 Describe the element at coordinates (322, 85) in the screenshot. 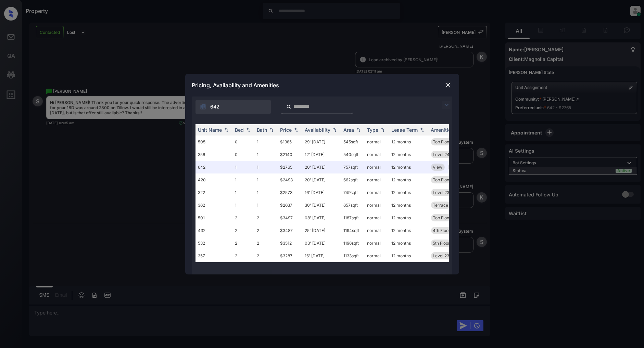

I see `div: Pricing, Availability and Amenities` at that location.